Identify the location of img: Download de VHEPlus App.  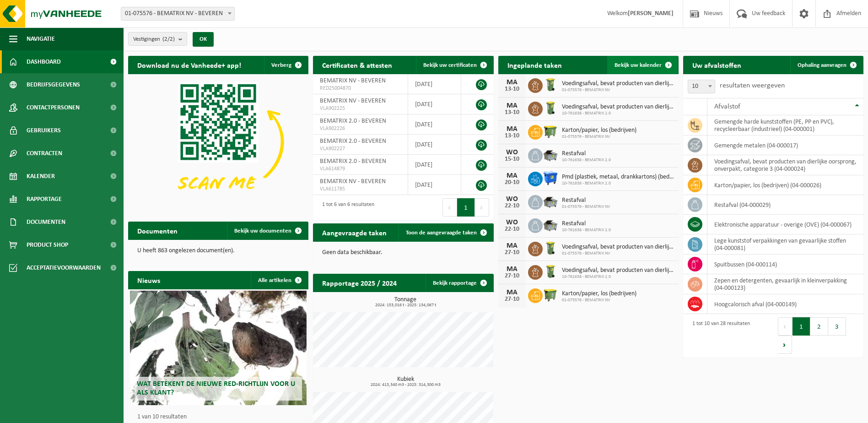
(218, 142).